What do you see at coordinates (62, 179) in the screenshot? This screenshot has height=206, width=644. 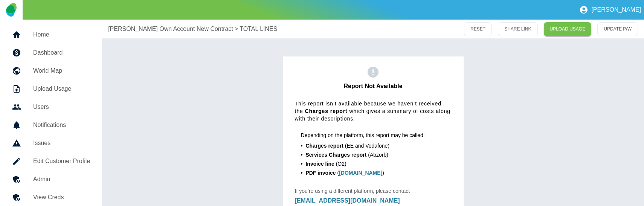 I see `h5: Admin` at bounding box center [62, 179].